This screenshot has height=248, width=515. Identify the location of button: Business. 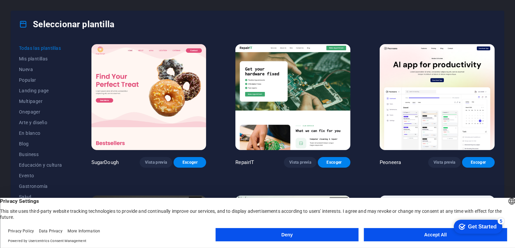
(41, 155).